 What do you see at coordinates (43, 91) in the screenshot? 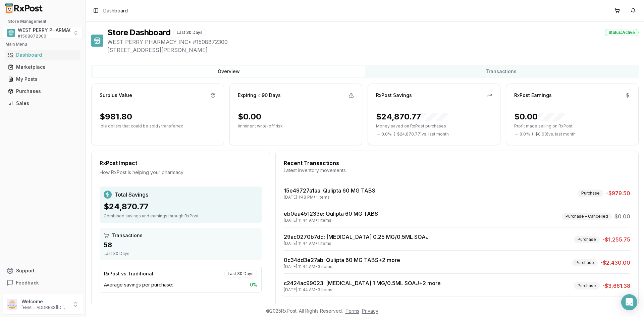
I see `a: Purchases` at bounding box center [43, 91].